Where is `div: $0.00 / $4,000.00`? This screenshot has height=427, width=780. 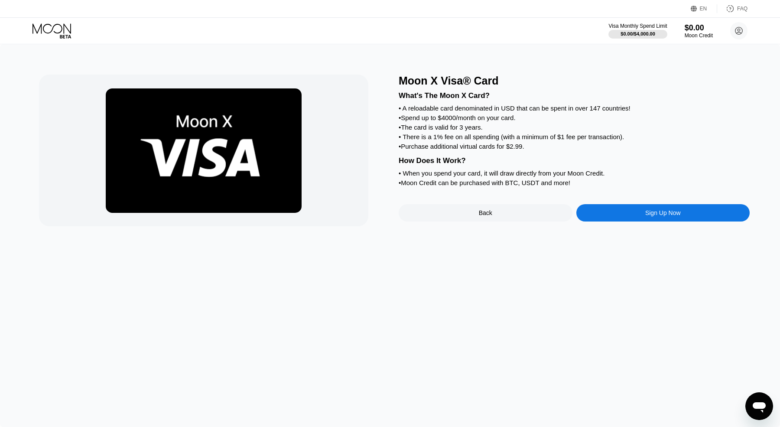 div: $0.00 / $4,000.00 is located at coordinates (638, 34).